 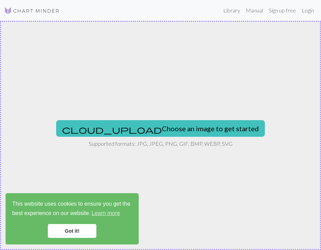 What do you see at coordinates (72, 209) in the screenshot?
I see `span: This website uses cookies to ensure you get the best experience on our website.` at bounding box center [72, 209].